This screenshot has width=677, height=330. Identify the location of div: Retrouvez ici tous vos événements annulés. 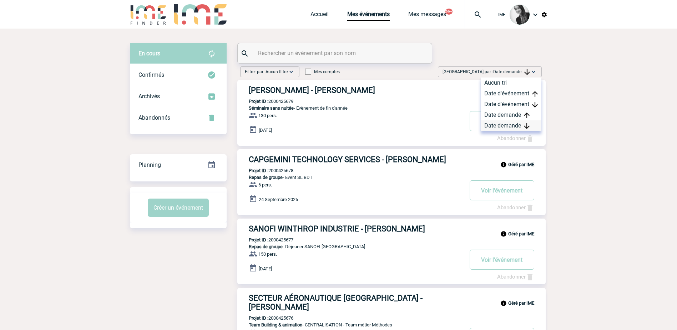
(178, 118).